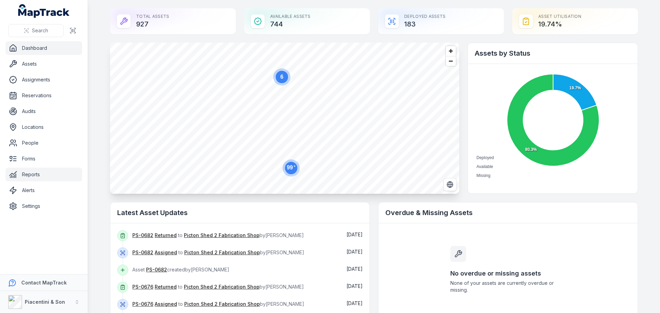 This screenshot has width=660, height=313. Describe the element at coordinates (508, 273) in the screenshot. I see `h3: No overdue or missing assets` at that location.